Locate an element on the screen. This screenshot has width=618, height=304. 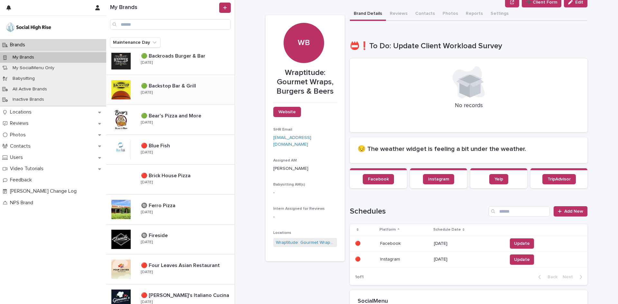
p: Inactive Brands is located at coordinates (28, 100).